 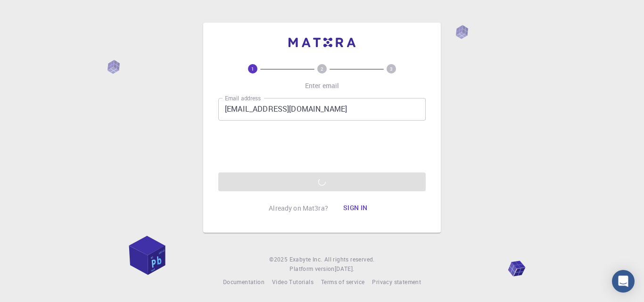 What do you see at coordinates (312, 269) in the screenshot?
I see `span: Platform version` at bounding box center [312, 269].